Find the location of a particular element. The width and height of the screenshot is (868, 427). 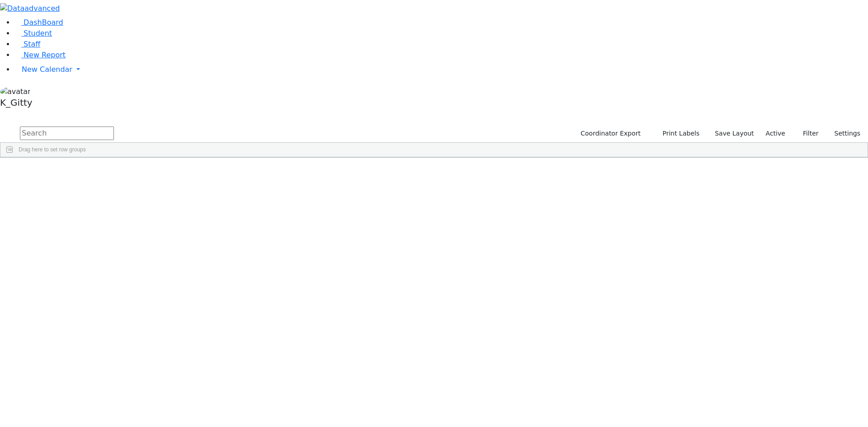

span: Drag here to set row groups is located at coordinates (52, 150).